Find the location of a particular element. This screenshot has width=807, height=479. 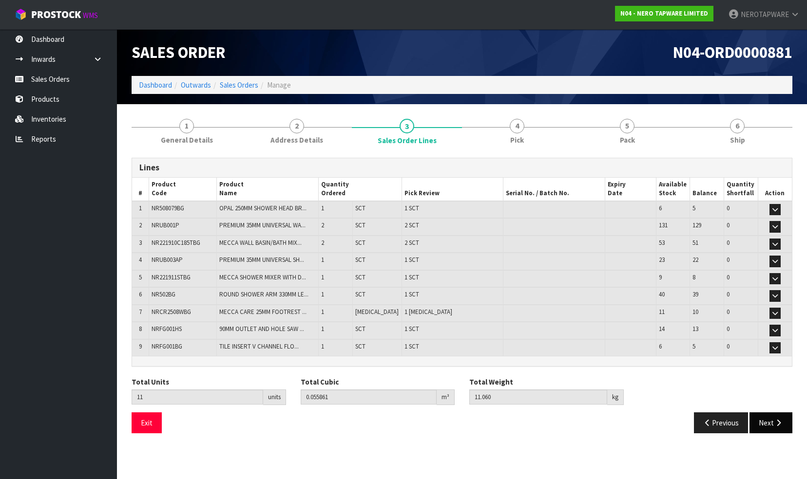

h3: Lines is located at coordinates (462, 168).